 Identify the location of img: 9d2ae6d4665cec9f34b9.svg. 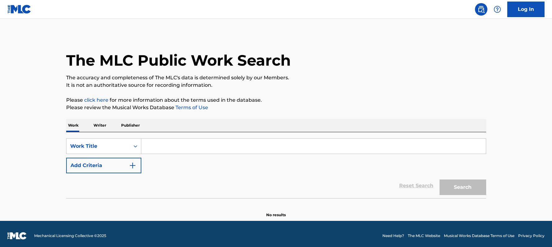
(133, 165).